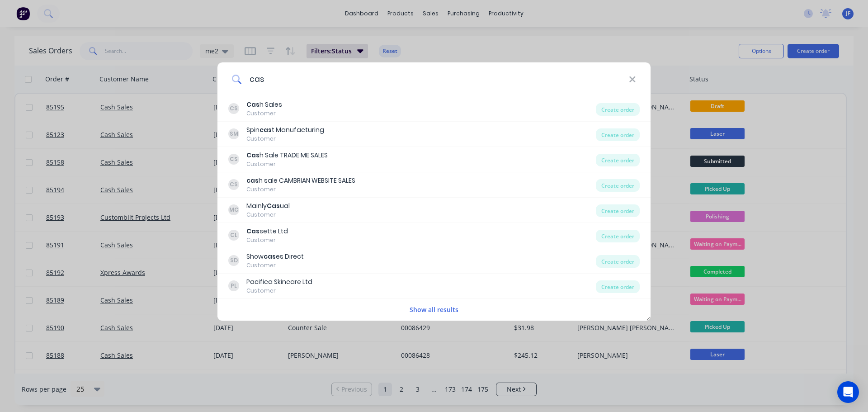 The image size is (868, 412). I want to click on div: CL, so click(234, 235).